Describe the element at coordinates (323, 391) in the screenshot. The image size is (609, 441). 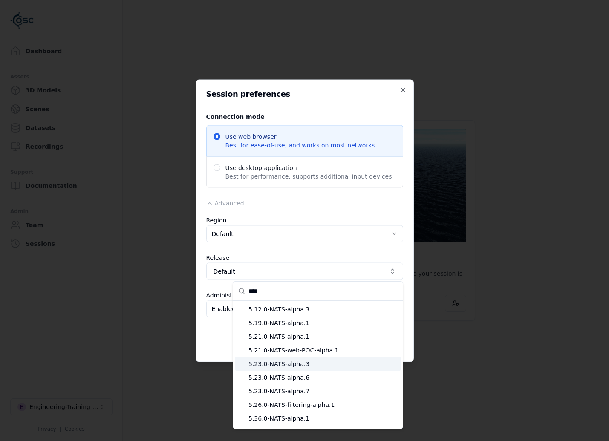
I see `span: 5.23.0-NATS-alpha.7` at that location.